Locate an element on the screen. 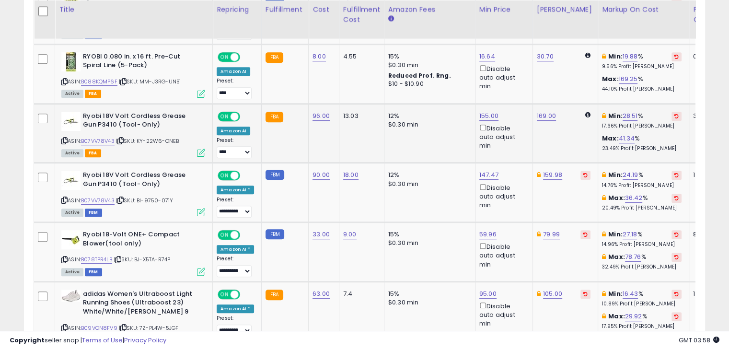  a: 30.70 is located at coordinates (545, 57).